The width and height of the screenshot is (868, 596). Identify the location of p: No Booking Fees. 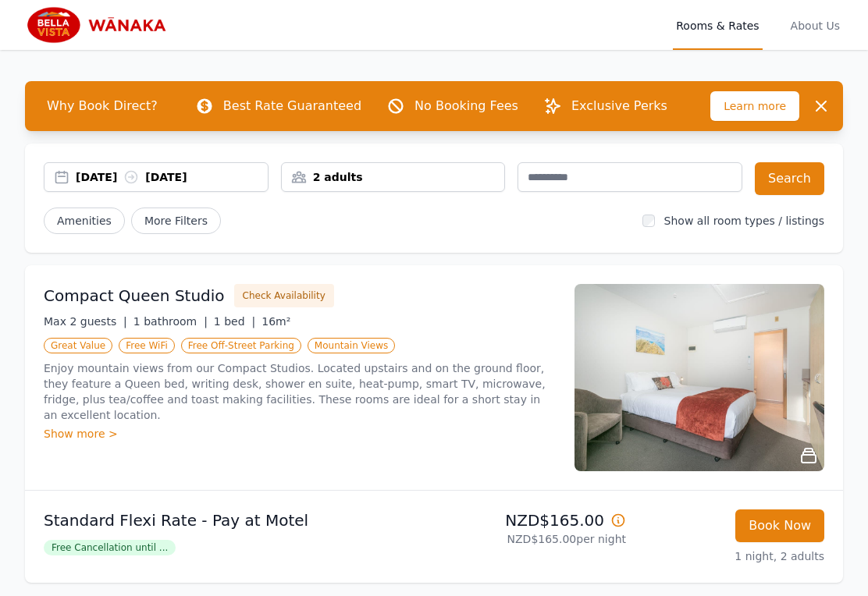
(466, 106).